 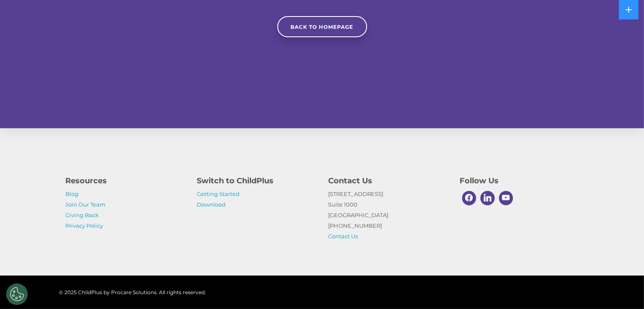 What do you see at coordinates (17, 294) in the screenshot?
I see `button: Cookies Settings` at bounding box center [17, 294].